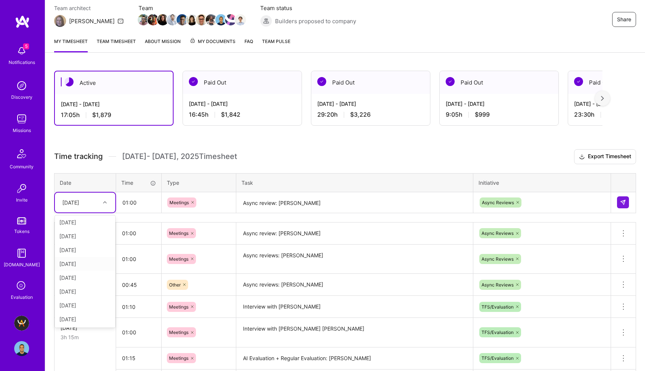 The height and width of the screenshot is (371, 645). I want to click on th: Date, so click(85, 182).